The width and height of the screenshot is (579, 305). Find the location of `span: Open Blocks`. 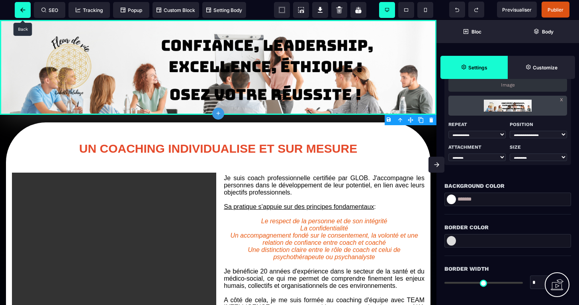

span: Open Blocks is located at coordinates (472, 31).